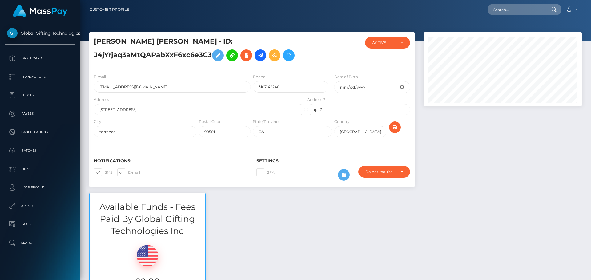 This screenshot has width=591, height=280. What do you see at coordinates (210, 122) in the screenshot?
I see `label: Postal Code` at bounding box center [210, 122].